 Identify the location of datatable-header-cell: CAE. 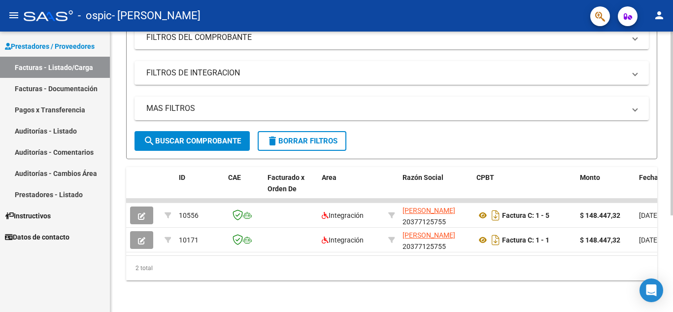
(244, 189).